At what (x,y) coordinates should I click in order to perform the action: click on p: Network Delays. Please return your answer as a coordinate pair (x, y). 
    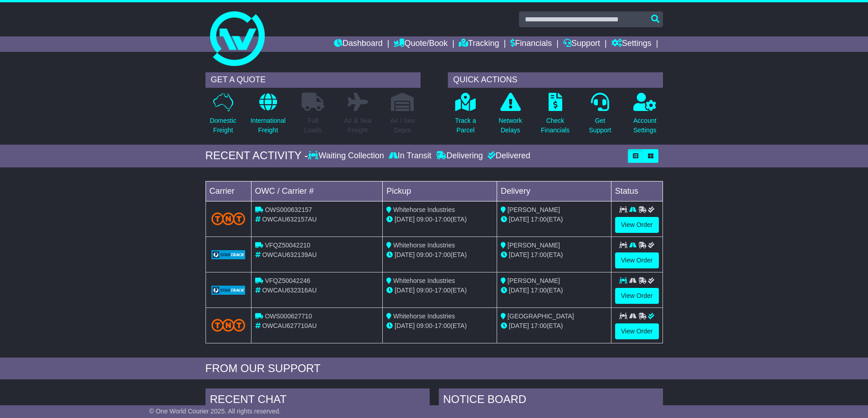
    Looking at the image, I should click on (509, 126).